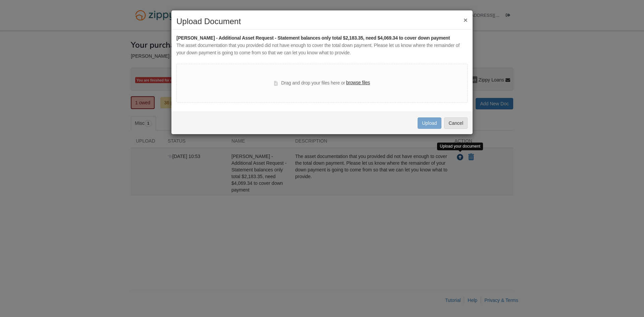 This screenshot has height=317, width=644. Describe the element at coordinates (429, 123) in the screenshot. I see `button: Upload` at that location.